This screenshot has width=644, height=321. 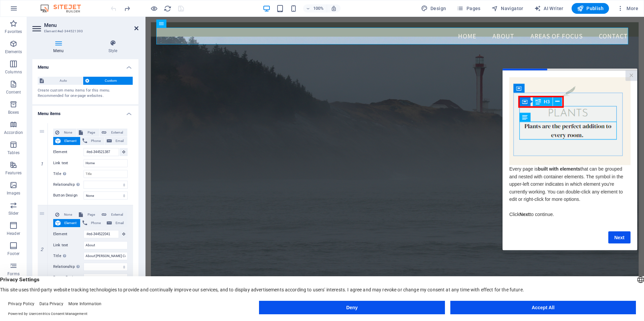 What do you see at coordinates (590, 8) in the screenshot?
I see `button: Publish` at bounding box center [590, 8].